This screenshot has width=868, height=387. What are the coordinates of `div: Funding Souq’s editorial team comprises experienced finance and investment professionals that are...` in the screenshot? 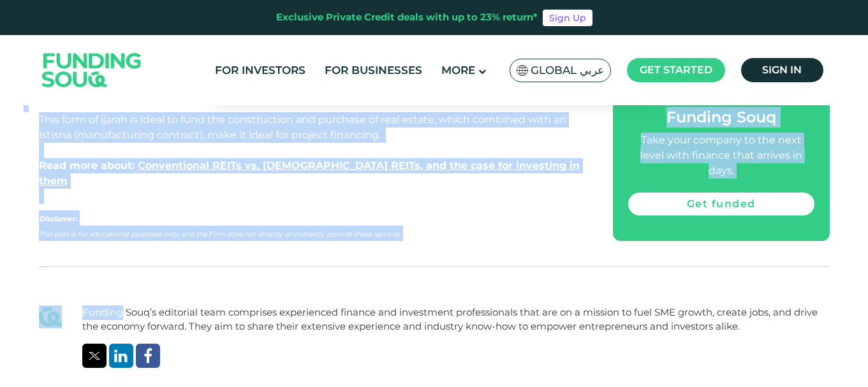 It's located at (456, 319).